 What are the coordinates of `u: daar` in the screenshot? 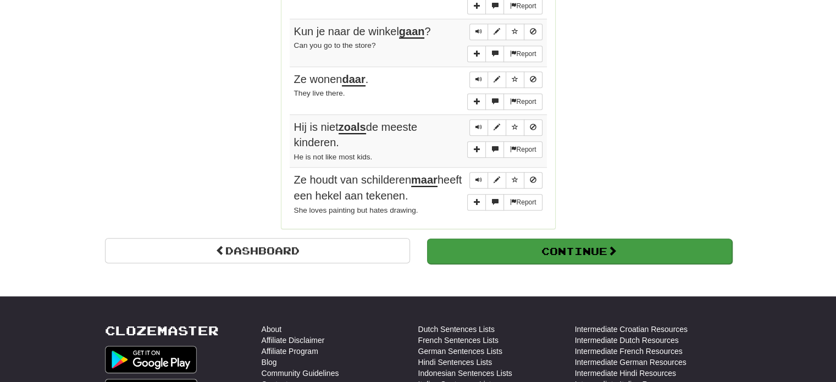 It's located at (353, 80).